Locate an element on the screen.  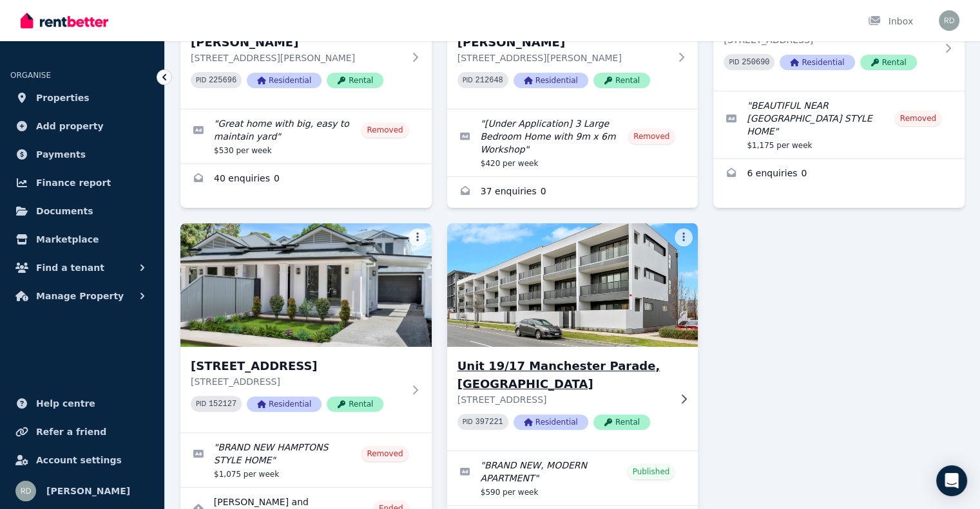
img: 123B Third Avenue, ROYSTON PARK is located at coordinates (306, 285).